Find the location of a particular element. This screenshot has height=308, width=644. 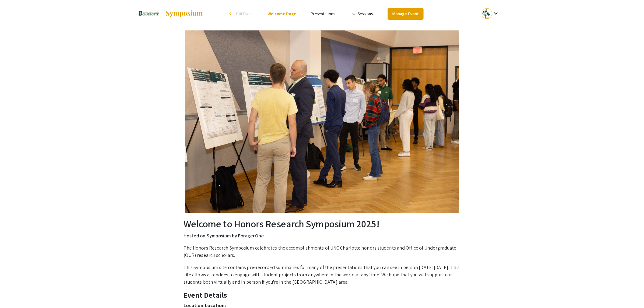

a: Live Sessions is located at coordinates (362, 14).